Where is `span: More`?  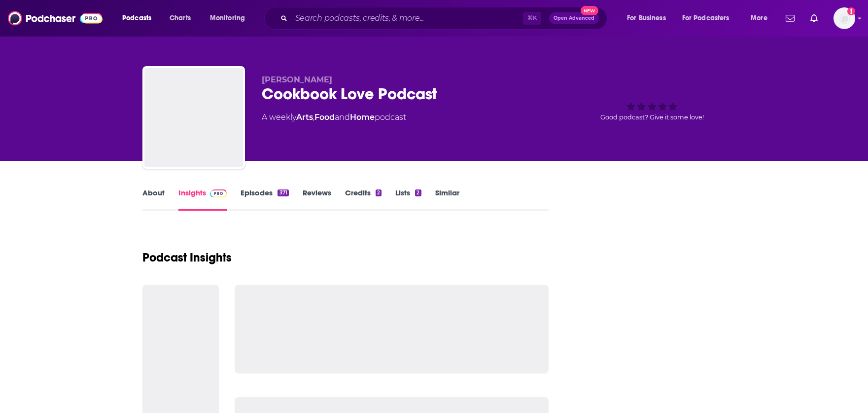 span: More is located at coordinates (759, 18).